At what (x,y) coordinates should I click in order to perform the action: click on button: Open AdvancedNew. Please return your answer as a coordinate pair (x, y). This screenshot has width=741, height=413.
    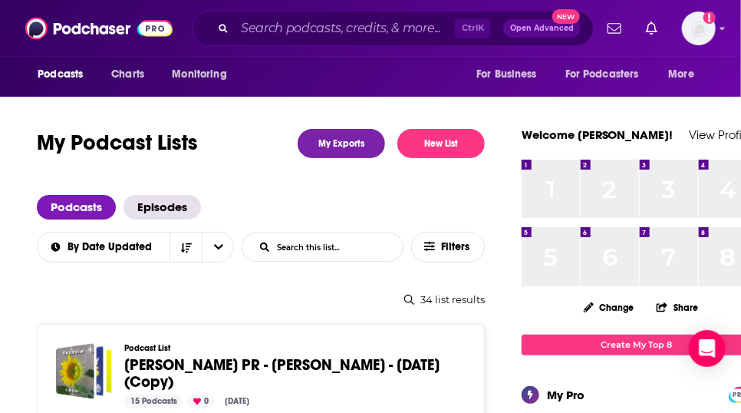
    Looking at the image, I should click on (542, 28).